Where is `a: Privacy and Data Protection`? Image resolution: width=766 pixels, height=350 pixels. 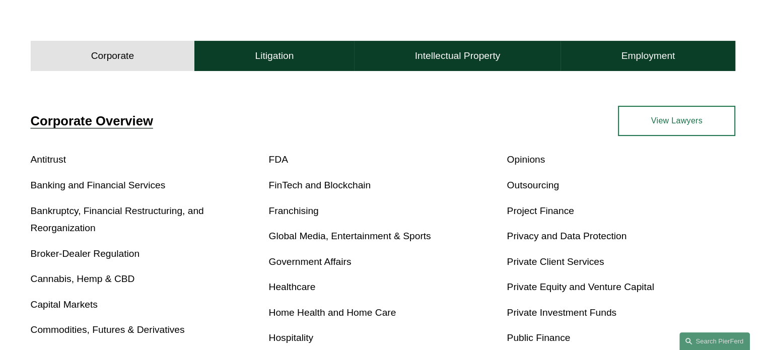
a: Privacy and Data Protection is located at coordinates (567, 236).